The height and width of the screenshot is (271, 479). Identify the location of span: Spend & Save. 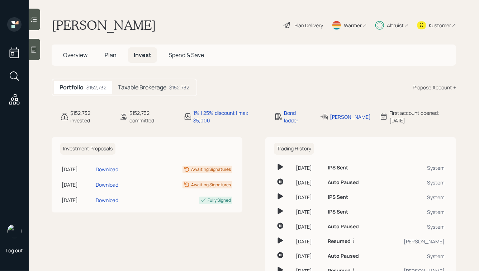
(186, 55).